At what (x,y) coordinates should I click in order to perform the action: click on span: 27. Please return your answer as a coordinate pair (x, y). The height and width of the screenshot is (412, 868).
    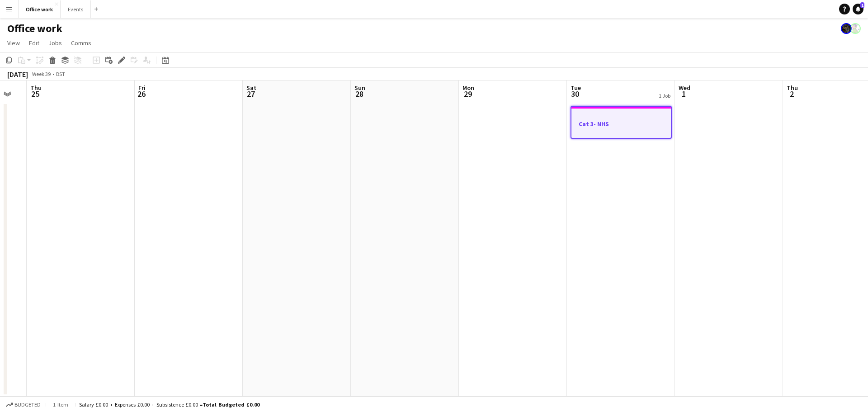
    Looking at the image, I should click on (251, 93).